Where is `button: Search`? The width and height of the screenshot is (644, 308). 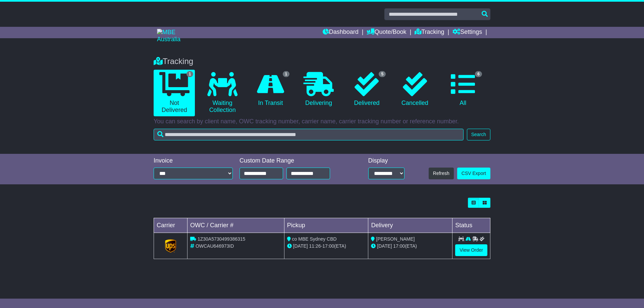
button: Search is located at coordinates (479, 134).